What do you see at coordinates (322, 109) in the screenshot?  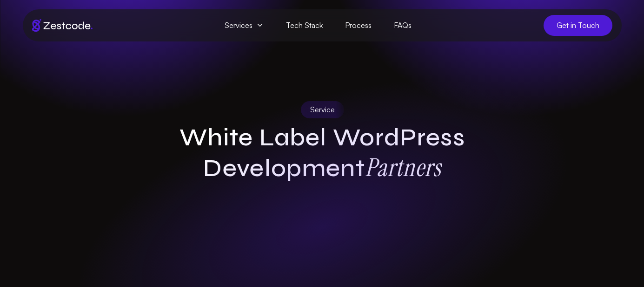 I see `div: Service` at bounding box center [322, 109].